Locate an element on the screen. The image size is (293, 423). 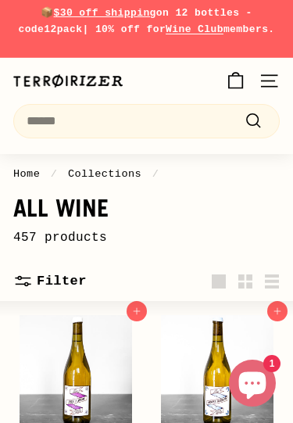
button: Filter is located at coordinates (50, 281).